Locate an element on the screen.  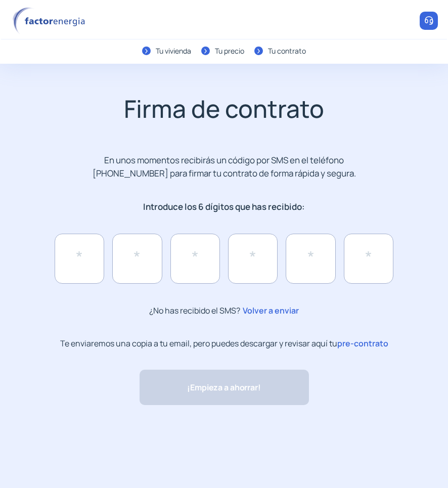
button: ¡Empieza a ahorrar! is located at coordinates (224, 388).